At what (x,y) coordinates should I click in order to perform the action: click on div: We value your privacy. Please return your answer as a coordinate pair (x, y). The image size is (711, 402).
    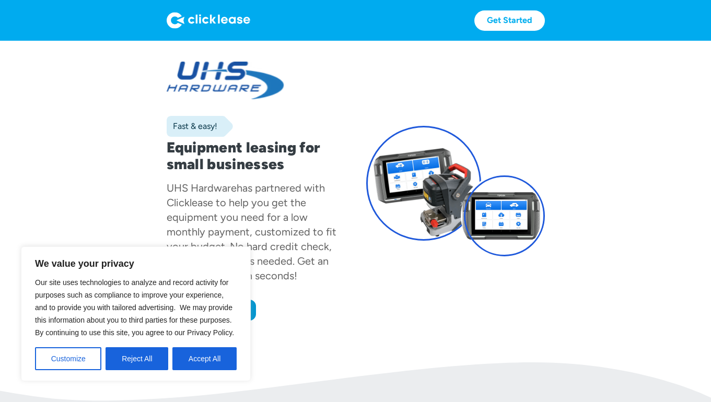
    Looking at the image, I should click on (136, 314).